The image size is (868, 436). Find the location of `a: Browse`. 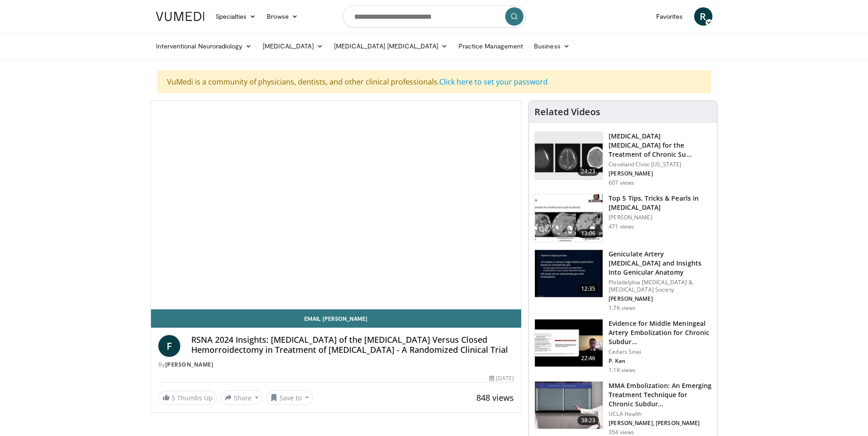

a: Browse is located at coordinates (282, 16).